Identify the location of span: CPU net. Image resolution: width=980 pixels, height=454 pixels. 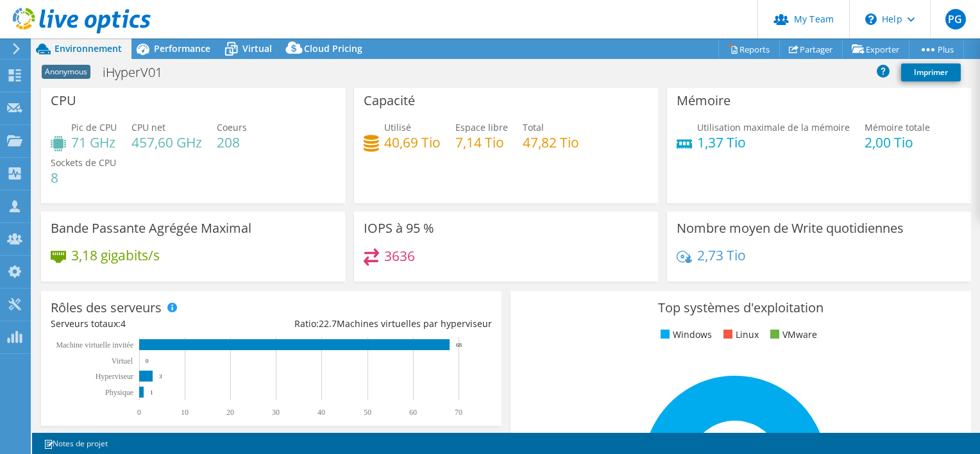
(148, 127).